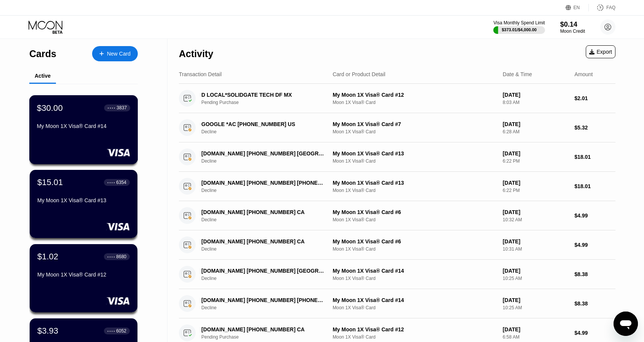 The height and width of the screenshot is (342, 644). What do you see at coordinates (535, 220) in the screenshot?
I see `div: 10:32 AM` at bounding box center [535, 220].